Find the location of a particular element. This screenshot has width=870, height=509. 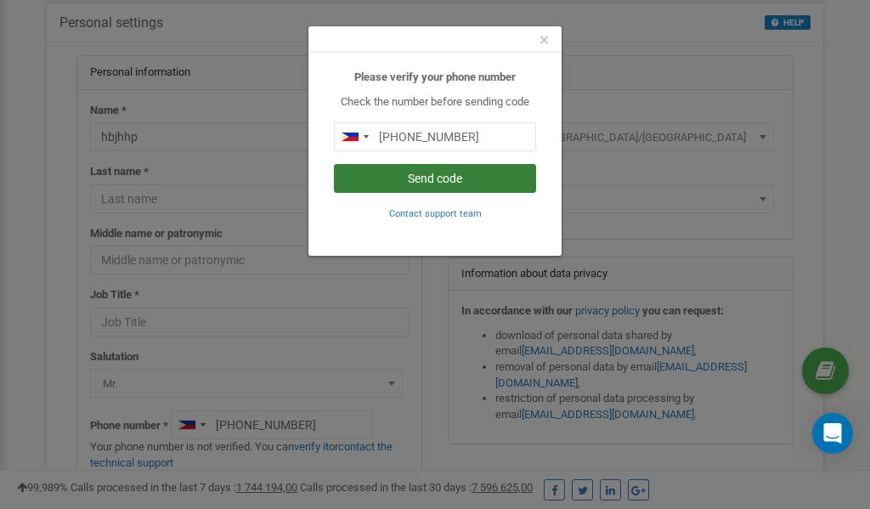

button: Close is located at coordinates (544, 40).